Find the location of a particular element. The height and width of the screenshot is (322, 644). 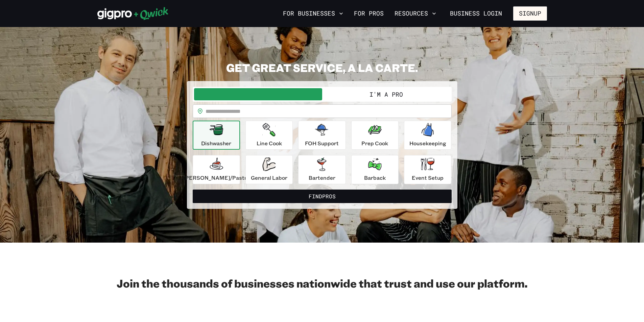

p: Housekeeping is located at coordinates (427, 144).